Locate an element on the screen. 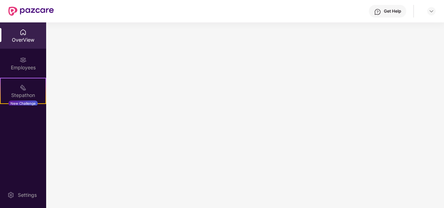 The image size is (444, 208). img: svg+xml;base64,PHN2ZyBpZD0iSGVscC0zMngzMiIgeG1sbnM9Imh0dHA6Ly93d3cudzMub3JnLzIwMDAvc3ZnIiB3aWR0aD... is located at coordinates (378, 12).